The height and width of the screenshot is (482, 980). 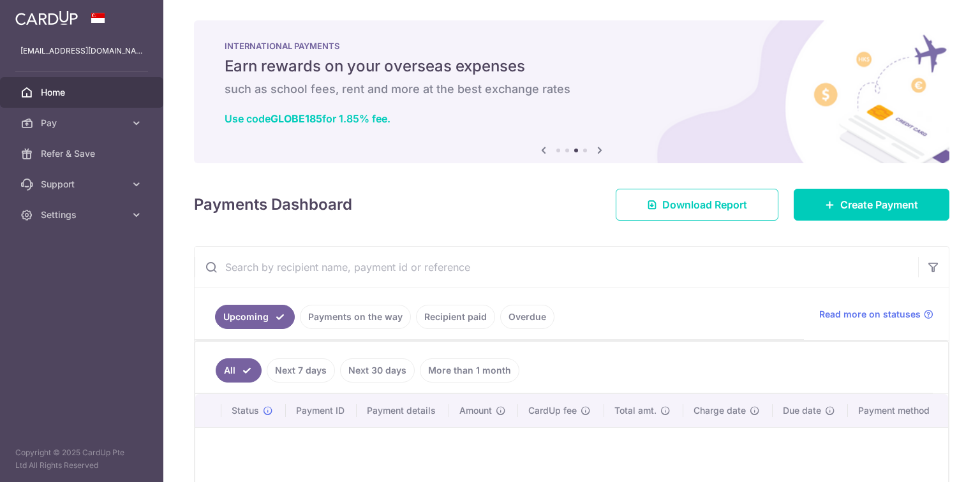 I want to click on span: Status, so click(x=245, y=410).